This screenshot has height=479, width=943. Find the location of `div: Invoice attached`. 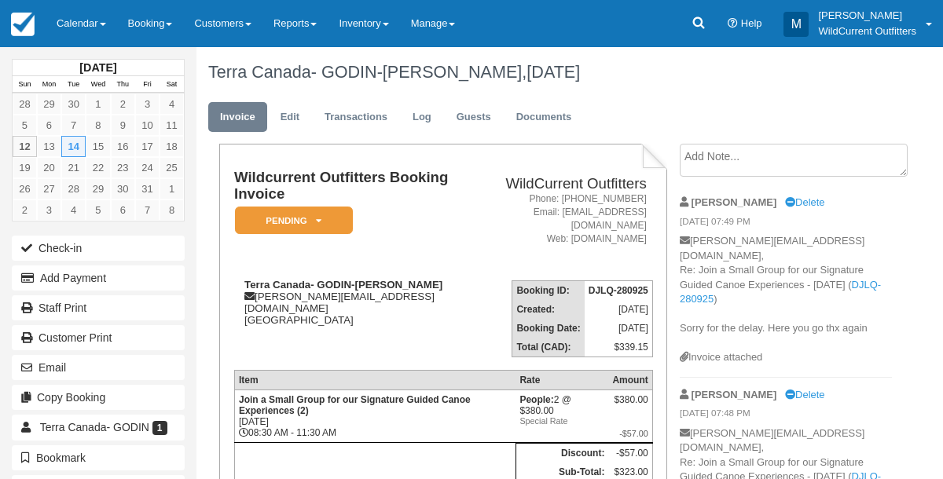

div: Invoice attached is located at coordinates (786, 357).